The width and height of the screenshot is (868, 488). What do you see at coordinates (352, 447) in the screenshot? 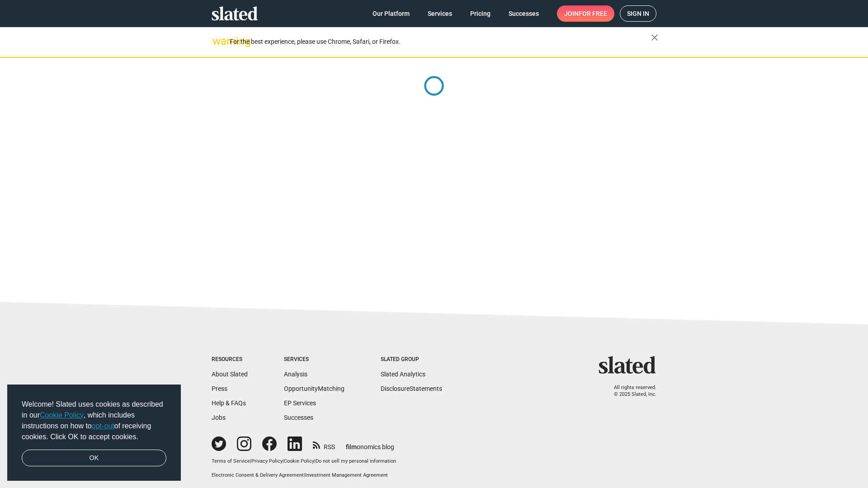
I see `span: film` at bounding box center [352, 447].